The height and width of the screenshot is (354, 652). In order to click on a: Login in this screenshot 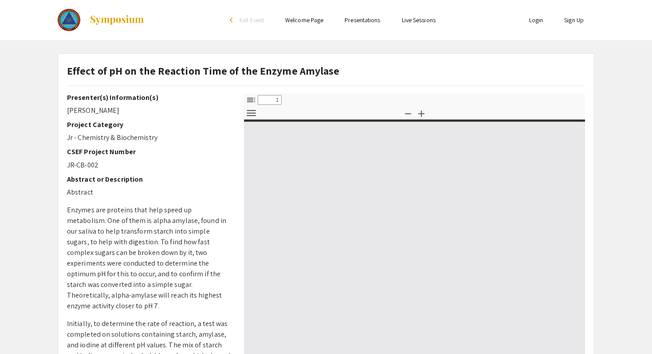, I will do `click(537, 20)`.